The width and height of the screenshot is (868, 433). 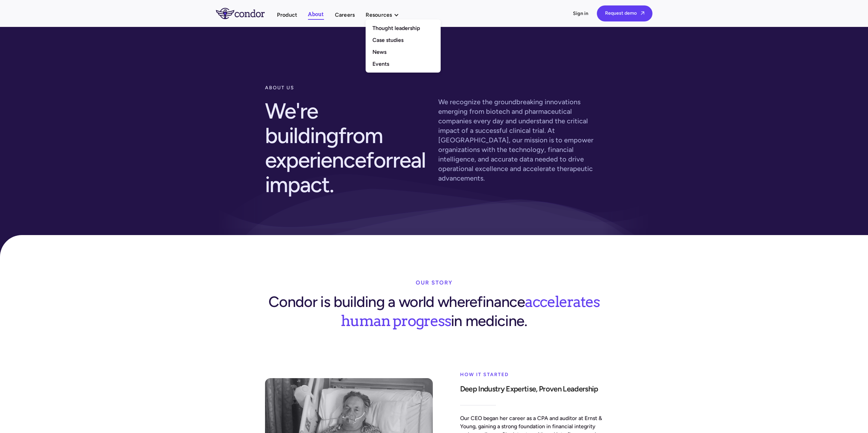 I want to click on p: We recognize the groundbreaking innovations emerging from biotech and pharmaceutical companies ev..., so click(x=521, y=140).